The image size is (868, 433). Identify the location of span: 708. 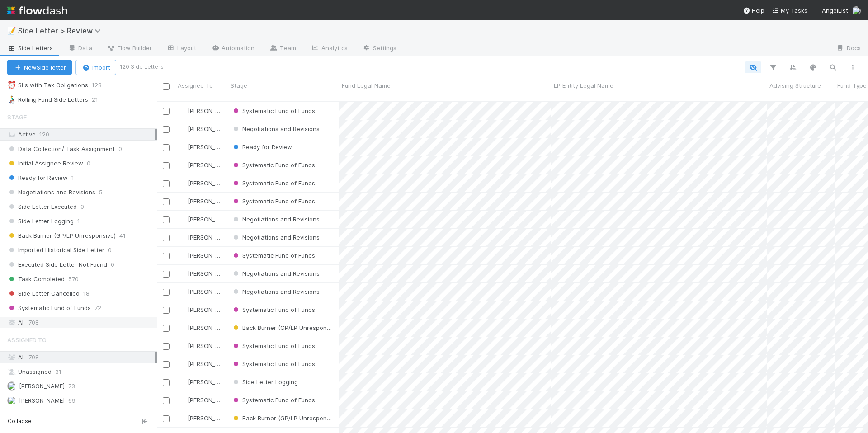
(34, 322).